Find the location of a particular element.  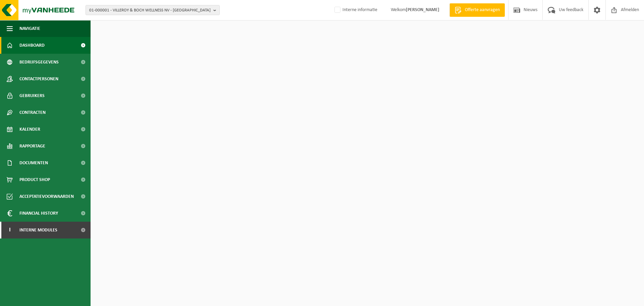

span: I is located at coordinates (9, 230).